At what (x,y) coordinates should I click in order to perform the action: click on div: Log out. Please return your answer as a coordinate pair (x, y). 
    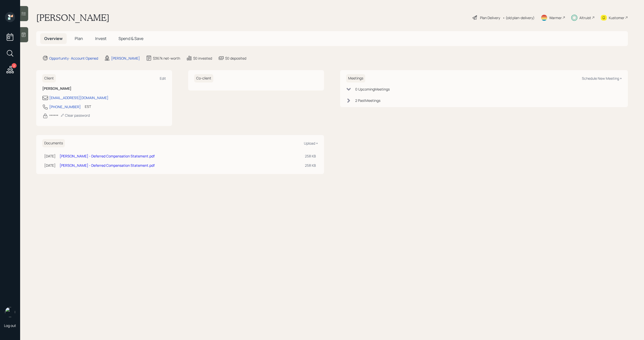
    Looking at the image, I should click on (10, 325).